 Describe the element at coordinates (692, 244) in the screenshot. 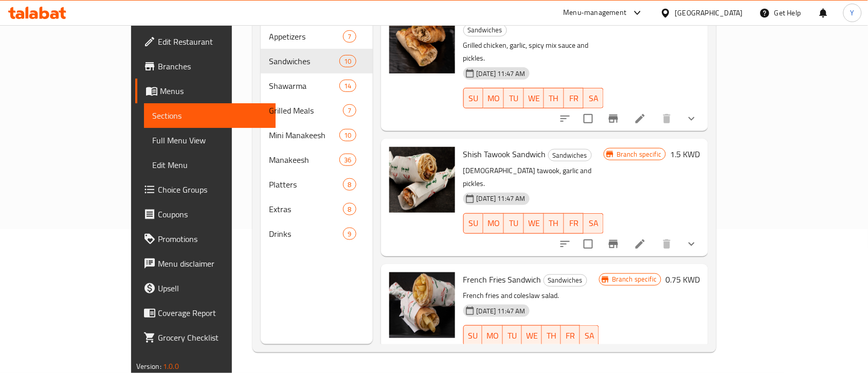

I see `button: show more` at that location.